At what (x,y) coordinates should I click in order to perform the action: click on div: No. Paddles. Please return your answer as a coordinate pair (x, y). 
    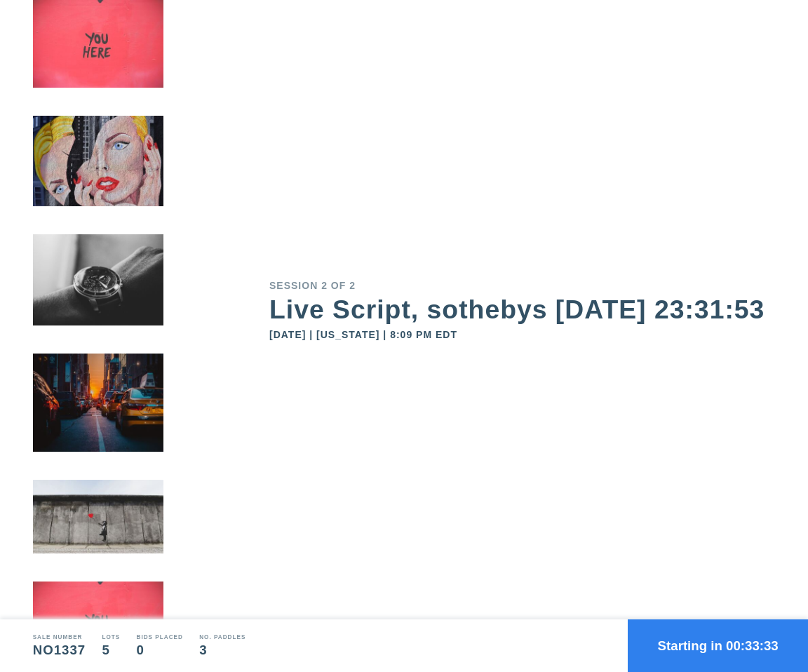
    Looking at the image, I should click on (222, 638).